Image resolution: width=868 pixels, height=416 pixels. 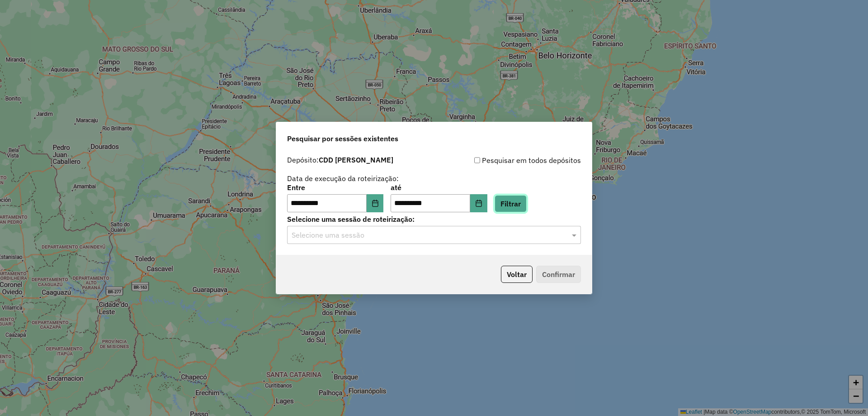 What do you see at coordinates (343, 138) in the screenshot?
I see `span: Pesquisar por sessões existentes` at bounding box center [343, 138].